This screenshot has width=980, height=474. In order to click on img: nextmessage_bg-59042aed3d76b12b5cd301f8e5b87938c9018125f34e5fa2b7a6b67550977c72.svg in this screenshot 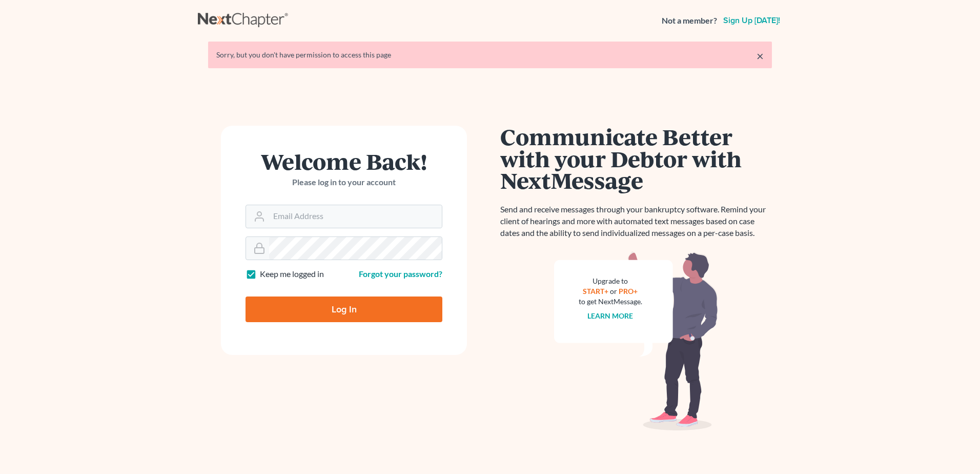, I will do `click(636, 341)`.